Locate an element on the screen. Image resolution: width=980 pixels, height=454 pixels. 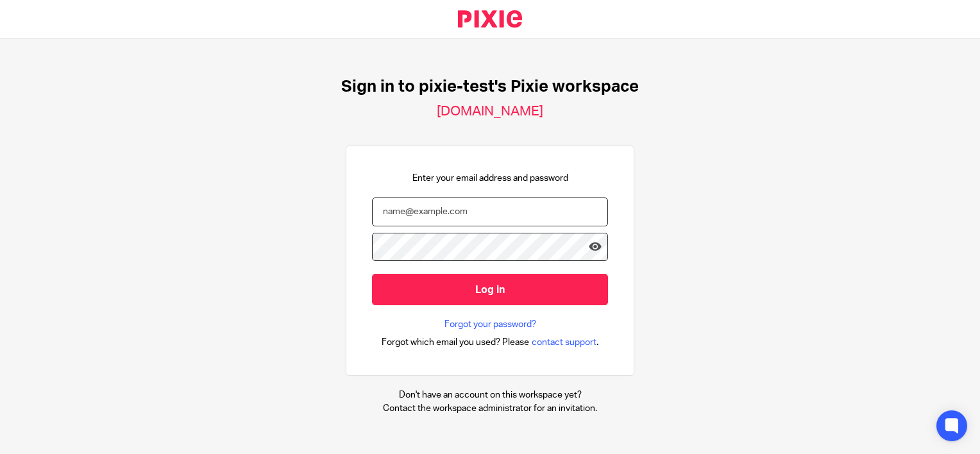
input: name@example.com is located at coordinates (490, 211).